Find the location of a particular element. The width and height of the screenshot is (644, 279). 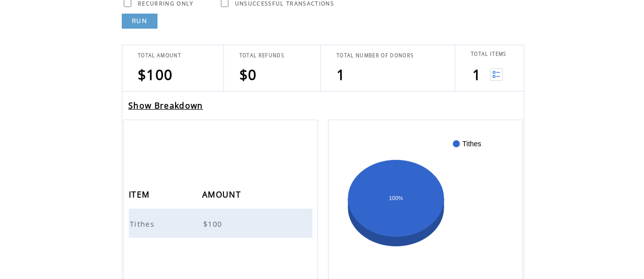

a: Show Breakdown is located at coordinates (166, 106).